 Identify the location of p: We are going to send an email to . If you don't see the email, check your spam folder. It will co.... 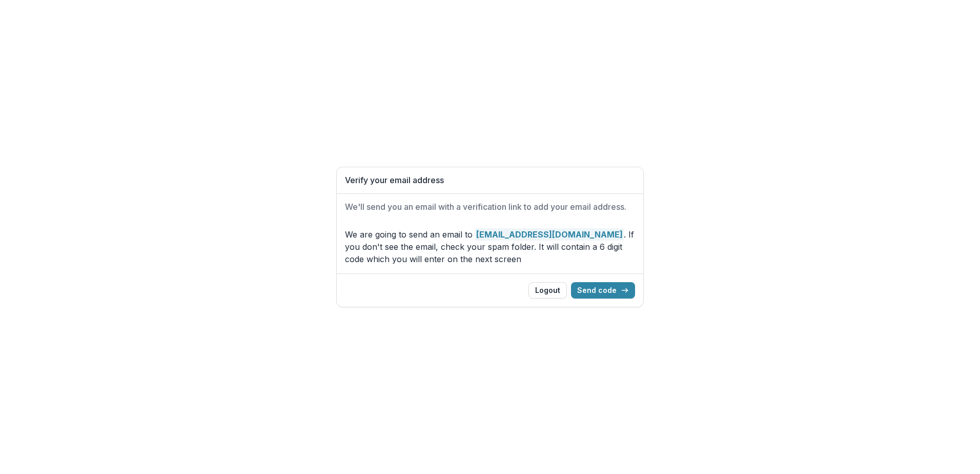
(490, 246).